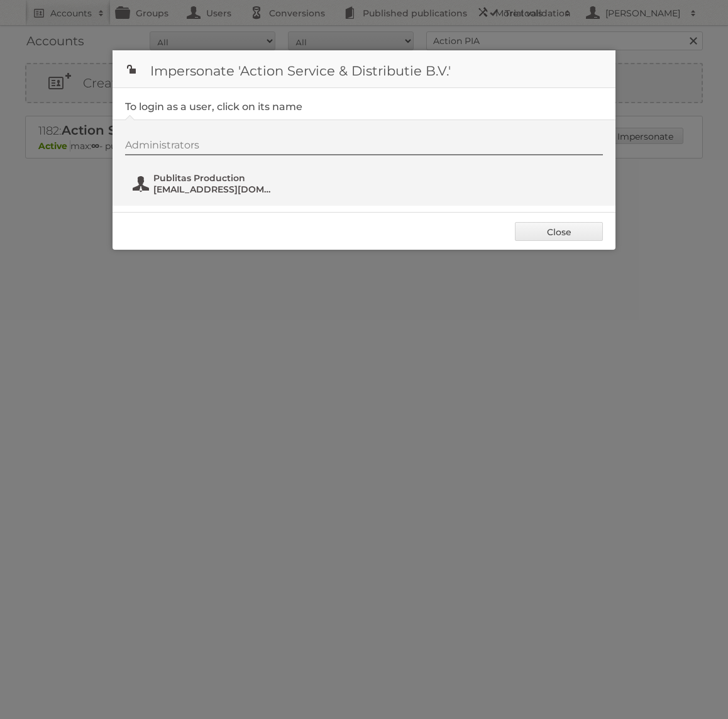 Image resolution: width=728 pixels, height=719 pixels. I want to click on div: Administrators, so click(364, 147).